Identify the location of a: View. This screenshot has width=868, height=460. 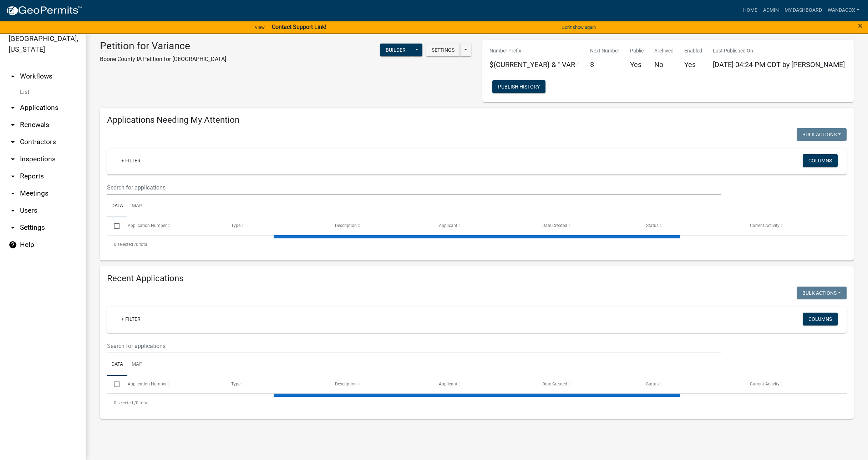
(260, 27).